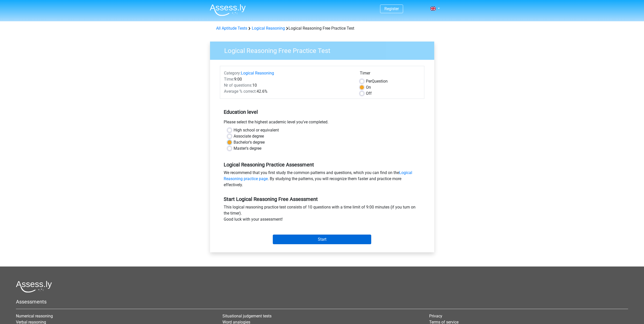  Describe the element at coordinates (322, 214) in the screenshot. I see `div: This logical reasoning practice test consists of 10 questions with a time limit of 9:00 minutes (...` at that location.